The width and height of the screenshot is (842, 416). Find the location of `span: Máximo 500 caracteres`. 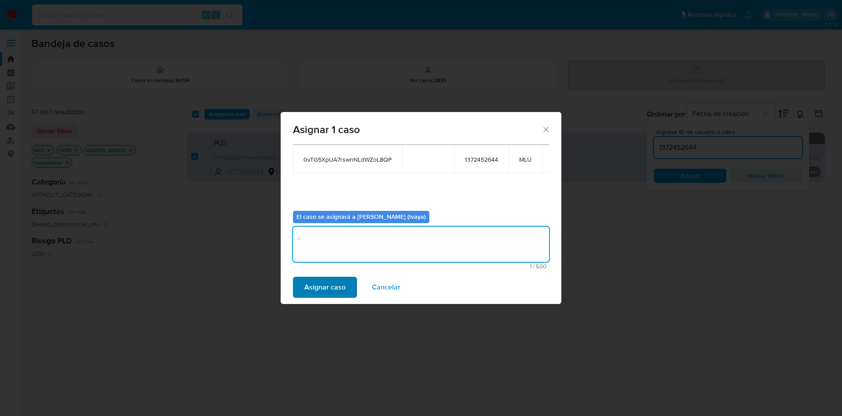

span: Máximo 500 caracteres is located at coordinates (421, 266).